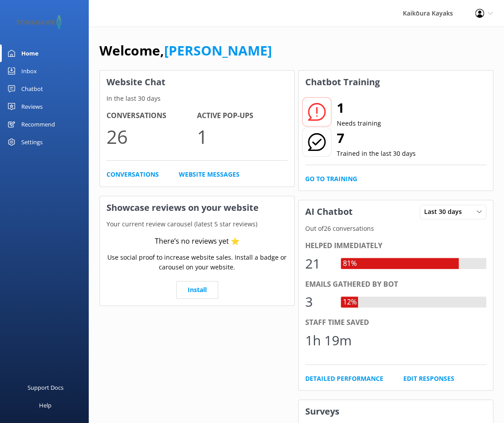 Image resolution: width=504 pixels, height=423 pixels. Describe the element at coordinates (45, 387) in the screenshot. I see `div: Support Docs` at that location.